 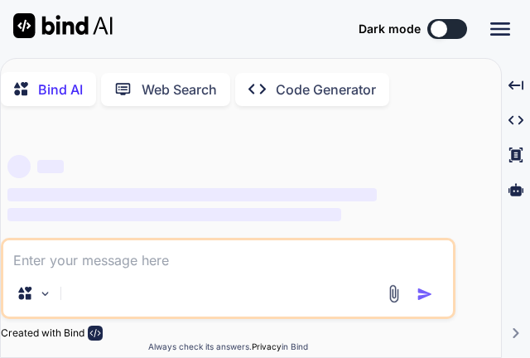 What do you see at coordinates (179, 89) in the screenshot?
I see `p: Web Search` at bounding box center [179, 89].